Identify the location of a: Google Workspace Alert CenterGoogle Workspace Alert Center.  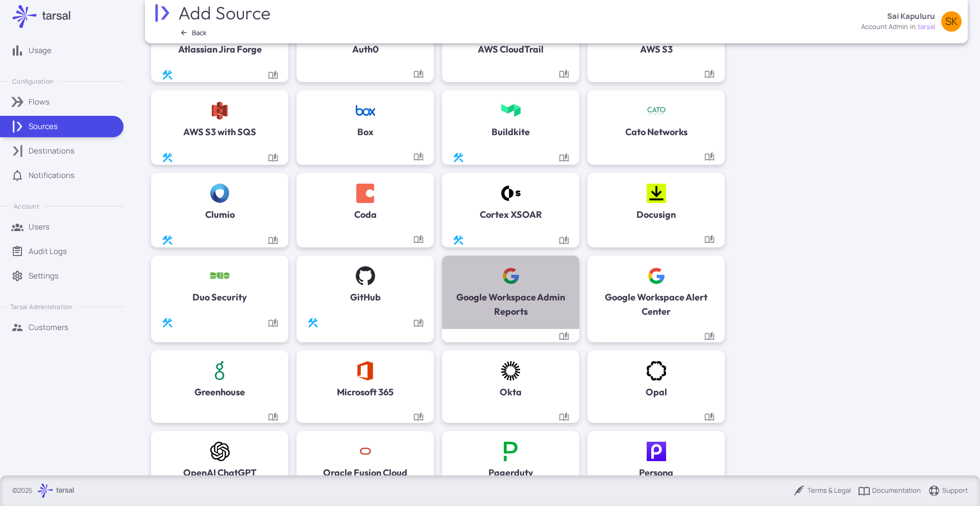
(655, 292).